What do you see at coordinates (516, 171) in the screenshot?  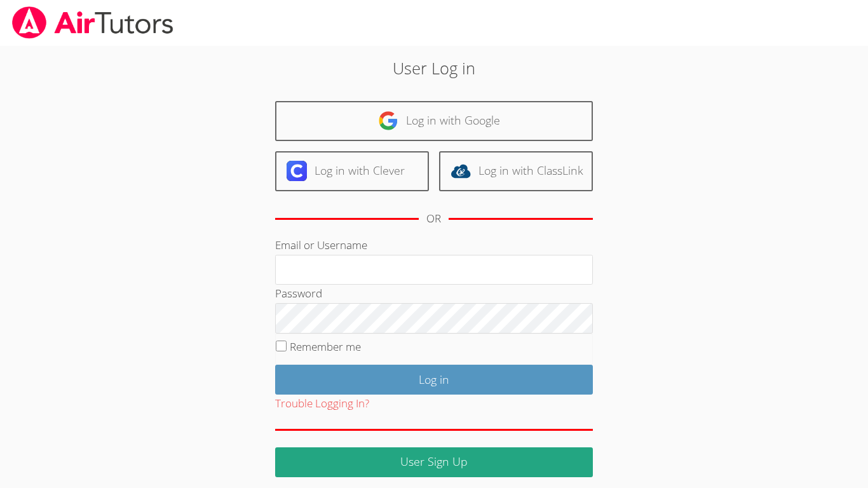 I see `a: Log in with ClassLink` at bounding box center [516, 171].